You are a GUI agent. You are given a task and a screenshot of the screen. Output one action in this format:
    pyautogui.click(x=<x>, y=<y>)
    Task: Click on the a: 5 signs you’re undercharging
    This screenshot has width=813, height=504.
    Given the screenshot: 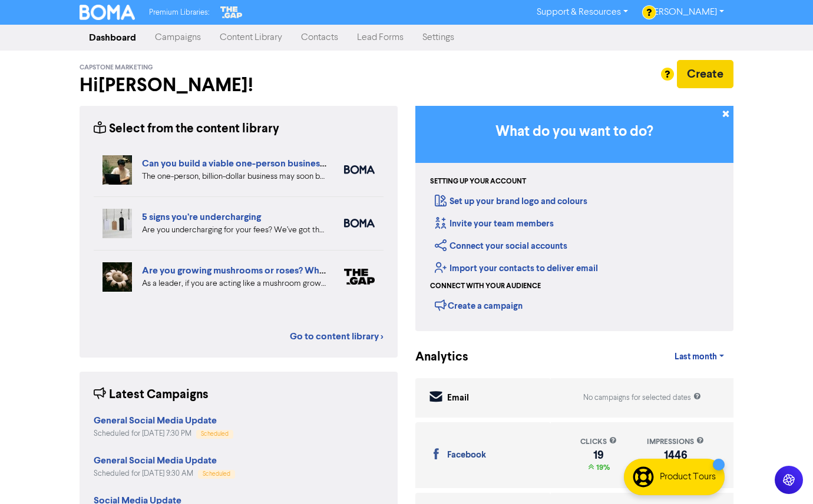 What is the action you would take?
    pyautogui.click(x=201, y=217)
    